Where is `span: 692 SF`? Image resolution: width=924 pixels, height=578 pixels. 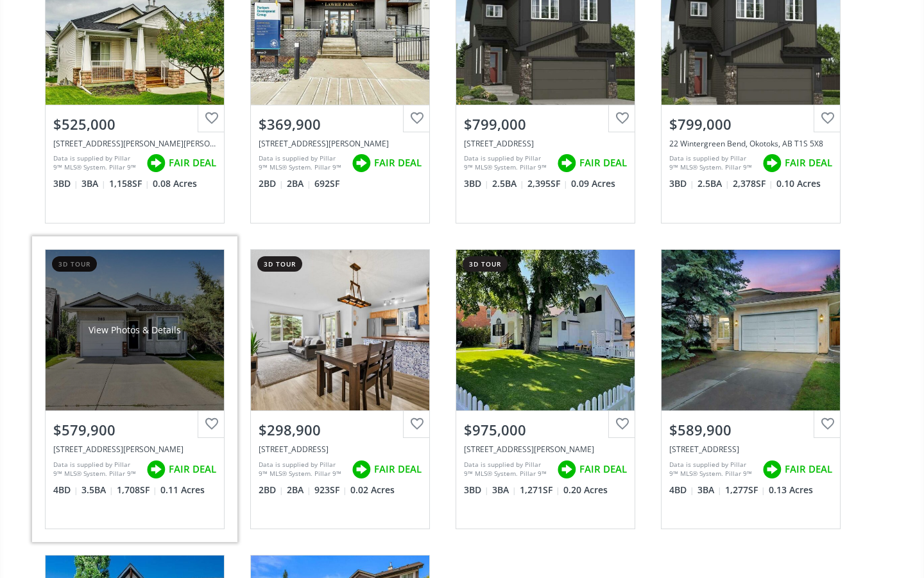
span: 692 SF is located at coordinates (326, 184).